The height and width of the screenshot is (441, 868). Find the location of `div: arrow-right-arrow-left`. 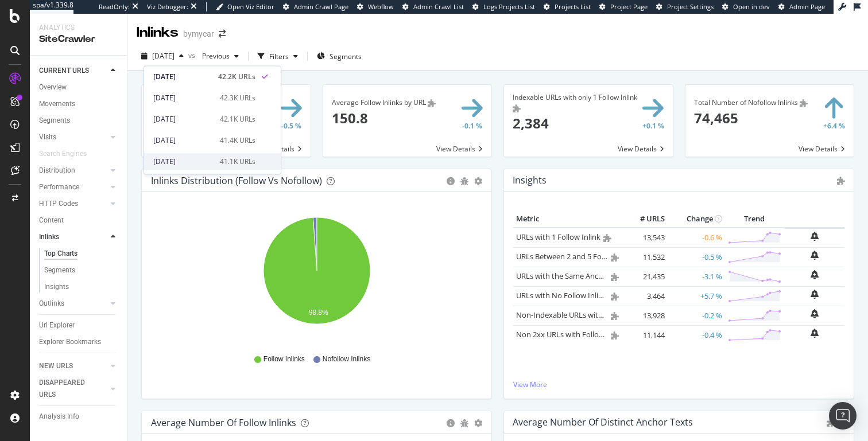

div: arrow-right-arrow-left is located at coordinates (222, 34).